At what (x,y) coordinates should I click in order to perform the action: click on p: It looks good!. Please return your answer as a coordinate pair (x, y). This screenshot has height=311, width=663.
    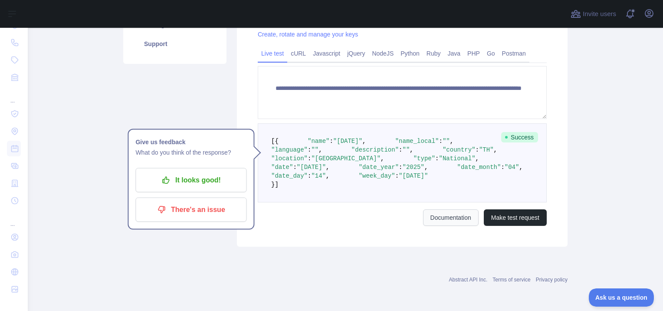
    Looking at the image, I should click on (191, 180).